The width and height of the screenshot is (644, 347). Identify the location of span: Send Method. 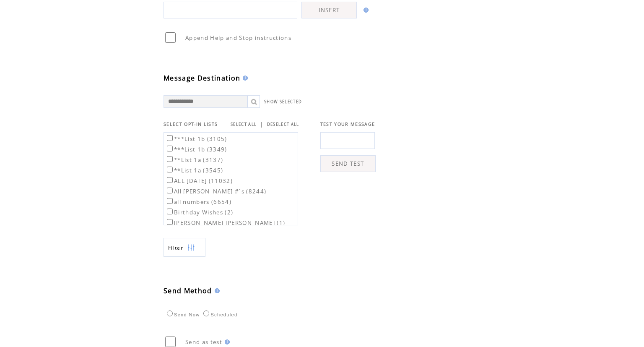
(188, 290).